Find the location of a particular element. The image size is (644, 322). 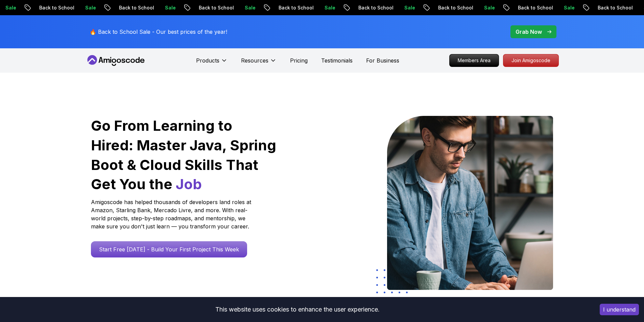

p: Products is located at coordinates (207, 61).